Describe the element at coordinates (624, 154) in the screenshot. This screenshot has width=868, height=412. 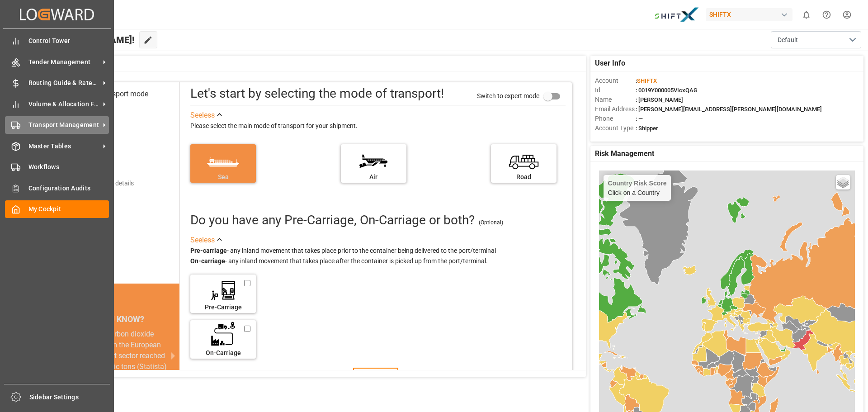
I see `span: Risk Management` at that location.